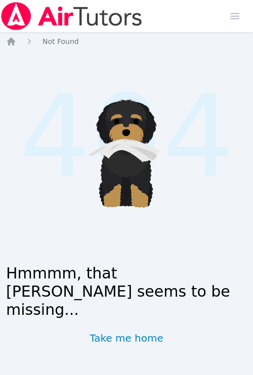 This screenshot has height=375, width=253. What do you see at coordinates (61, 41) in the screenshot?
I see `a: Not Found` at bounding box center [61, 41].